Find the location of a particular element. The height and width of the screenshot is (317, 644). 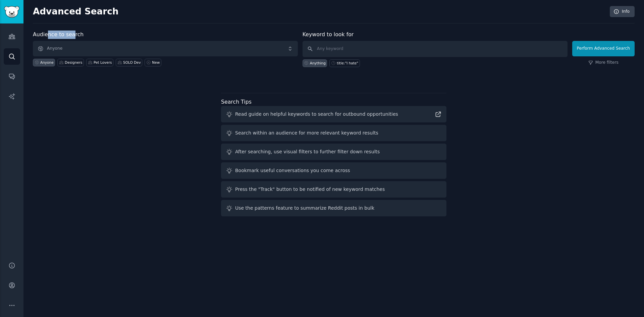

label: Search Tips is located at coordinates (236, 102).